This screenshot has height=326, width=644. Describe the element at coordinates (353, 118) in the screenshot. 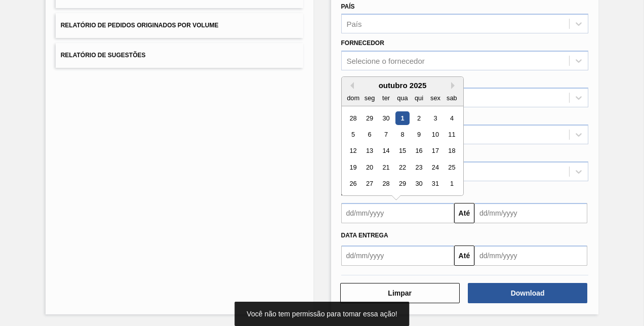

I see `div: Choose domingo, 28 de setembro de 2025` at that location.